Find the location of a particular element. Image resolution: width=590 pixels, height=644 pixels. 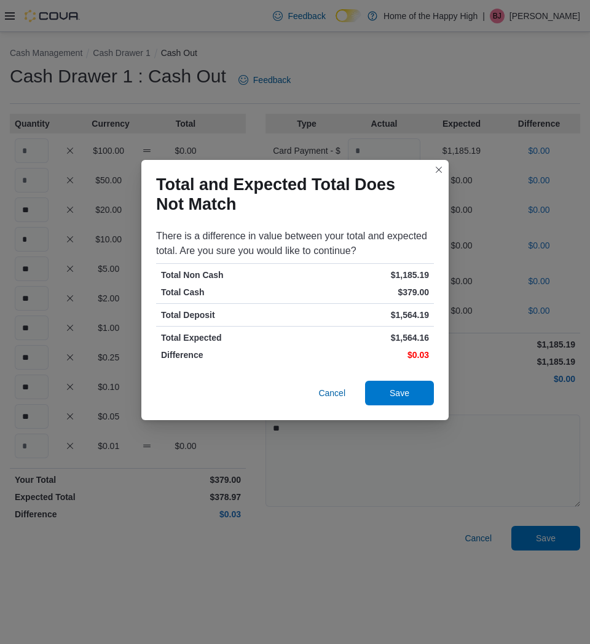

p: $379.00 is located at coordinates (363, 292).